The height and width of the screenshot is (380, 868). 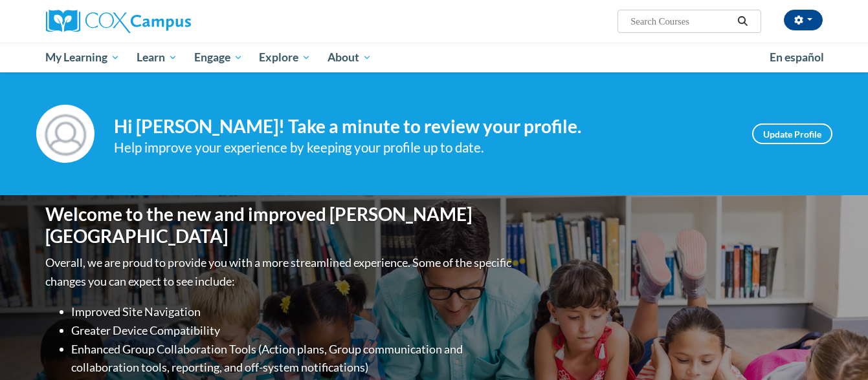 I want to click on img: Cox Campus, so click(x=118, y=21).